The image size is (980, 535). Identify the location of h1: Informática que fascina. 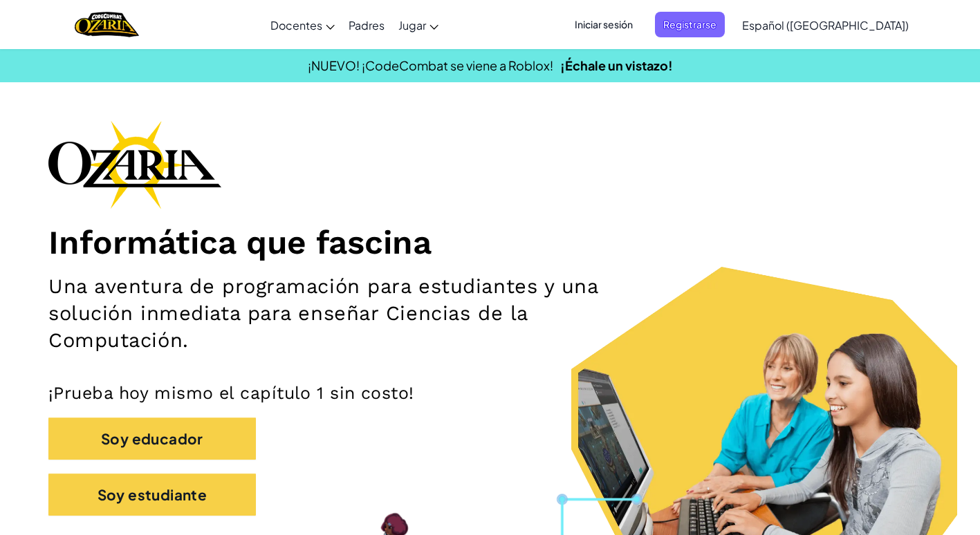
(490, 242).